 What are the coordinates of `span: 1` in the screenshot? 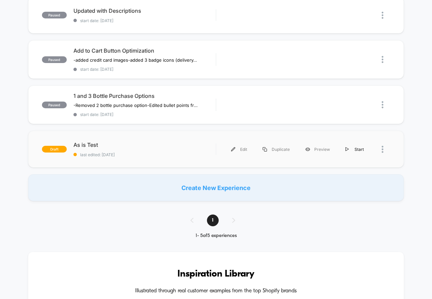 It's located at (213, 220).